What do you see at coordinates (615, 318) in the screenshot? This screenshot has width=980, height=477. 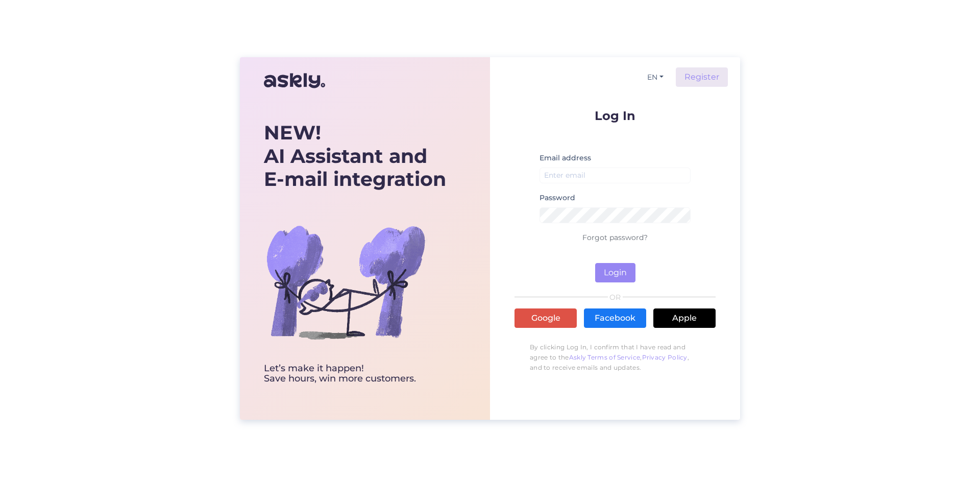 I see `a: Facebook` at bounding box center [615, 318].